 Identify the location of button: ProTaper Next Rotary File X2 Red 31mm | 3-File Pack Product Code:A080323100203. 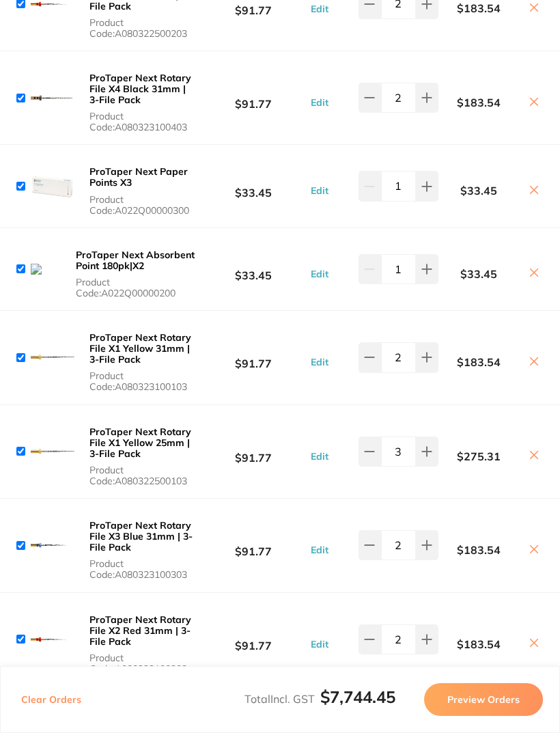
(143, 644).